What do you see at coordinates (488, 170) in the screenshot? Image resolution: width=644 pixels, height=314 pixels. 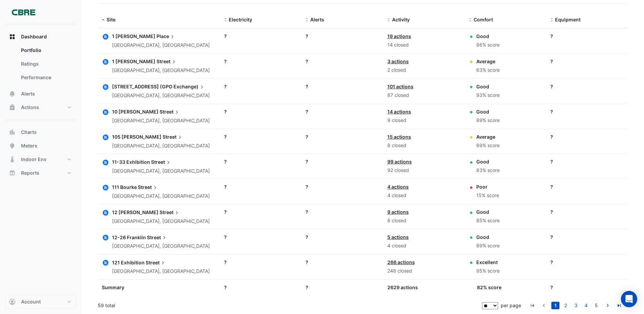 I see `div: 83% score` at bounding box center [488, 170].